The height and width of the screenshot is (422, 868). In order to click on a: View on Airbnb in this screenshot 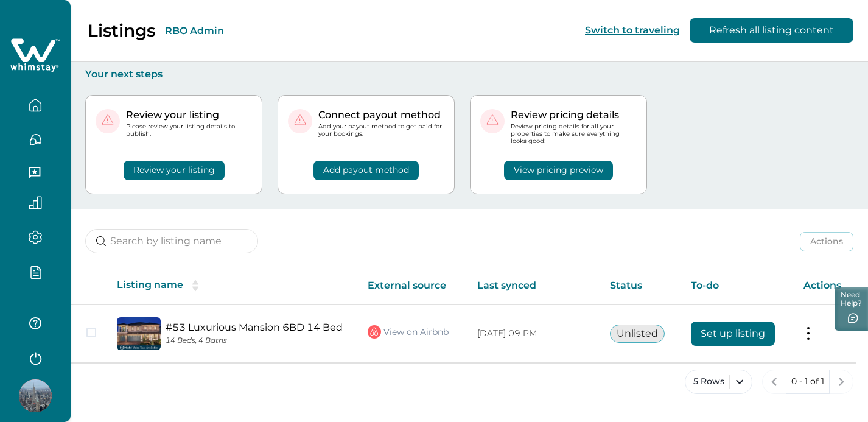, I will do `click(408, 332)`.